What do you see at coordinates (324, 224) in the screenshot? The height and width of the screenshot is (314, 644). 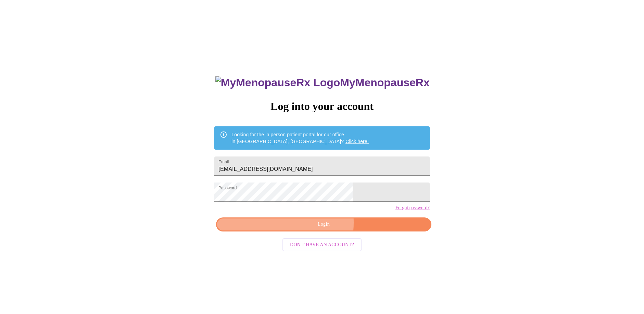 I see `button: Login` at bounding box center [324, 224].